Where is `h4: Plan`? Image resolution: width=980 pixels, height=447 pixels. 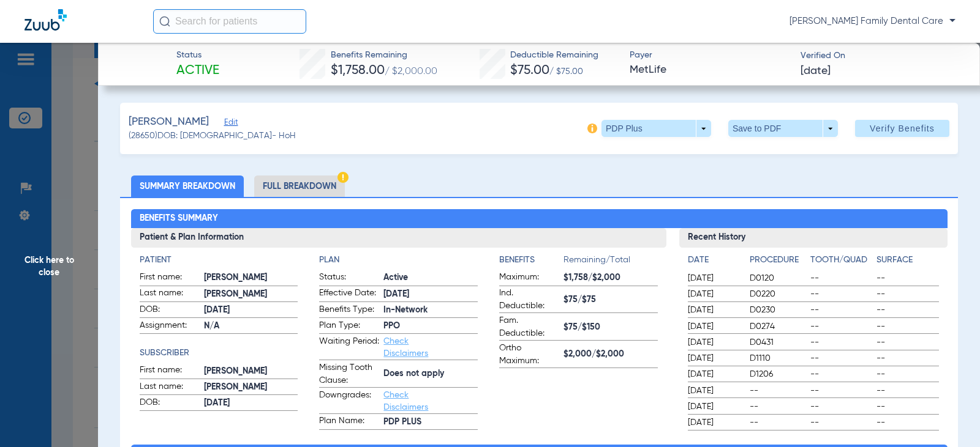
h4: Plan is located at coordinates (398, 260).